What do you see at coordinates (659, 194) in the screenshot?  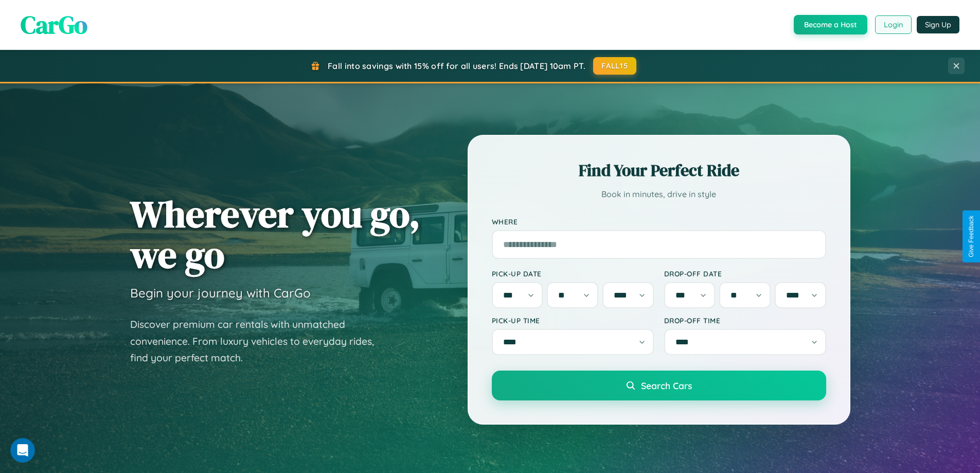 I see `p: Book in minutes, drive in style` at bounding box center [659, 194].